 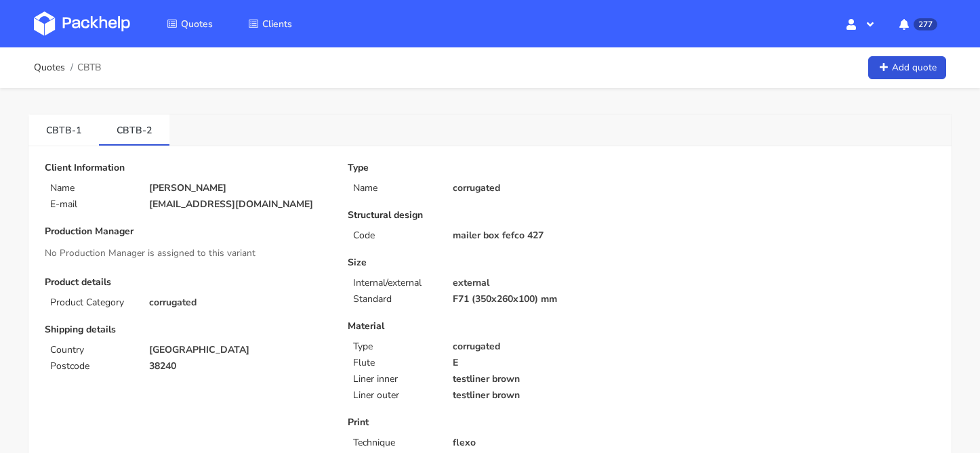 What do you see at coordinates (278, 24) in the screenshot?
I see `span: Clients` at bounding box center [278, 24].